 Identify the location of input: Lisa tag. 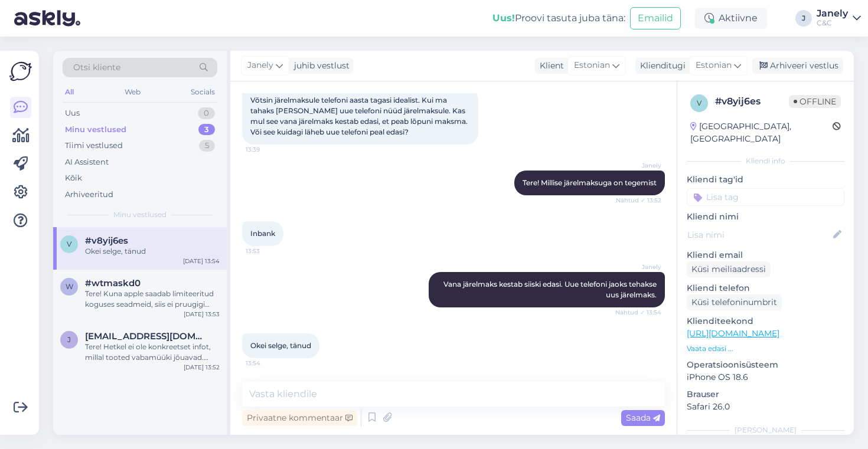
(765, 197).